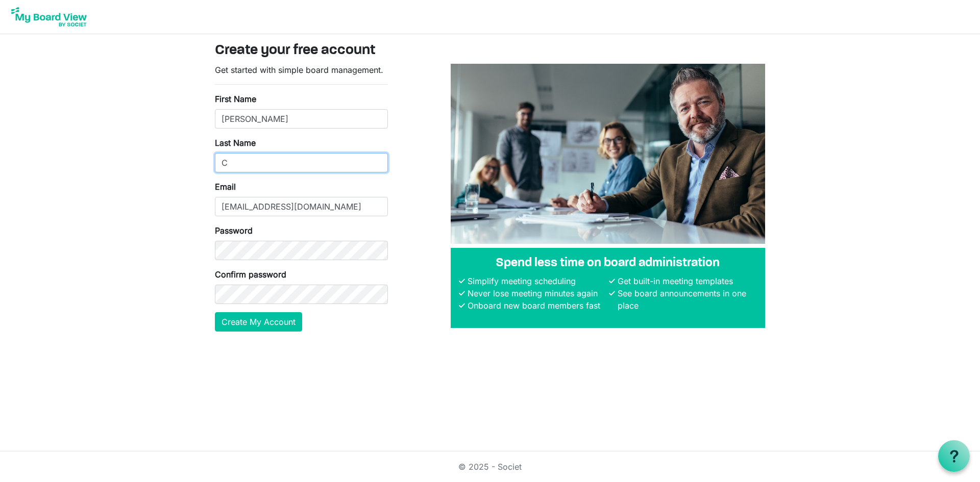 Image resolution: width=980 pixels, height=482 pixels. What do you see at coordinates (250, 274) in the screenshot?
I see `label: Confirm password` at bounding box center [250, 274].